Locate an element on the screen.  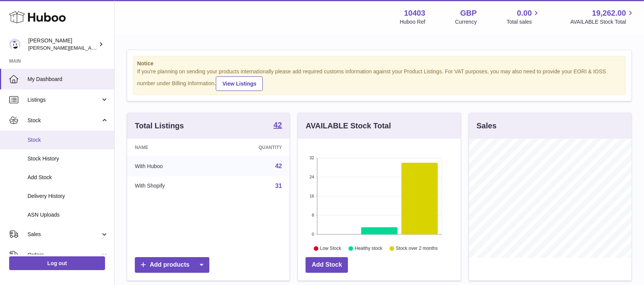
span: Add Stock is located at coordinates (68, 177).